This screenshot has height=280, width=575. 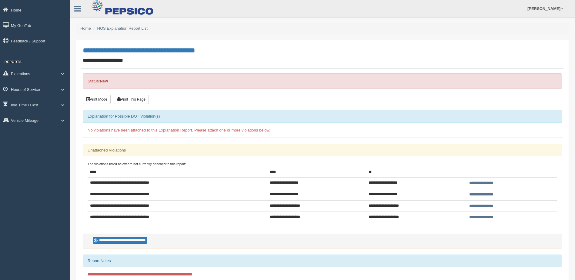 What do you see at coordinates (86, 28) in the screenshot?
I see `a: Home` at bounding box center [86, 28].